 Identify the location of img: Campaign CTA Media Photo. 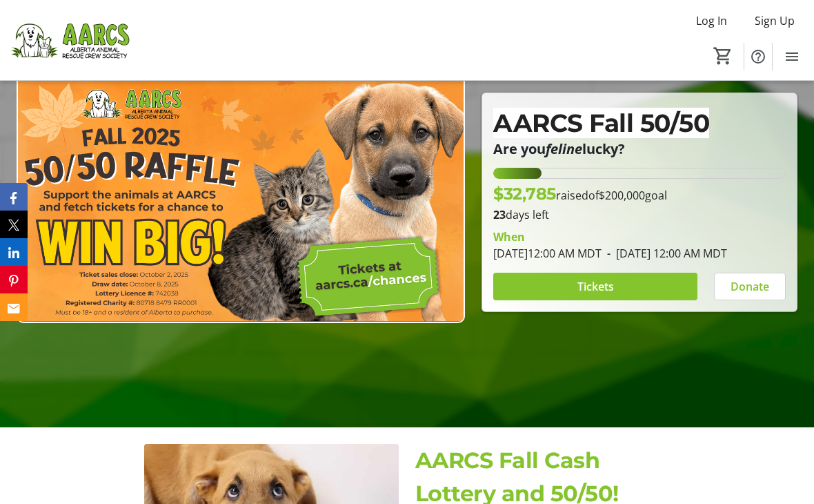
(241, 196).